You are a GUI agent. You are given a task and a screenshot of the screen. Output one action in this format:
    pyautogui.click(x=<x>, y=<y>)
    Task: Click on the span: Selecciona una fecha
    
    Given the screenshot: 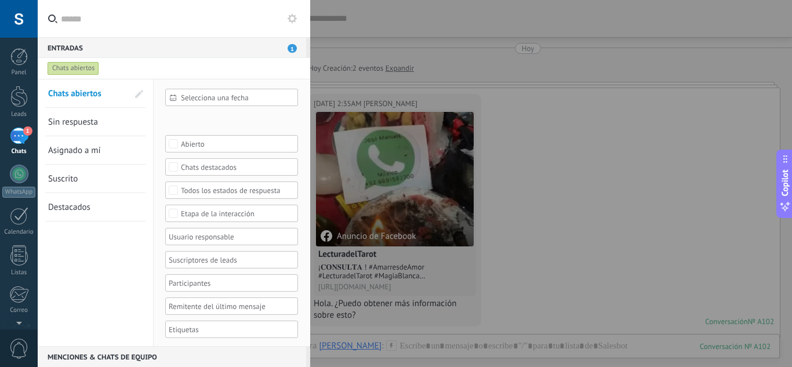 What is the action you would take?
    pyautogui.click(x=236, y=97)
    